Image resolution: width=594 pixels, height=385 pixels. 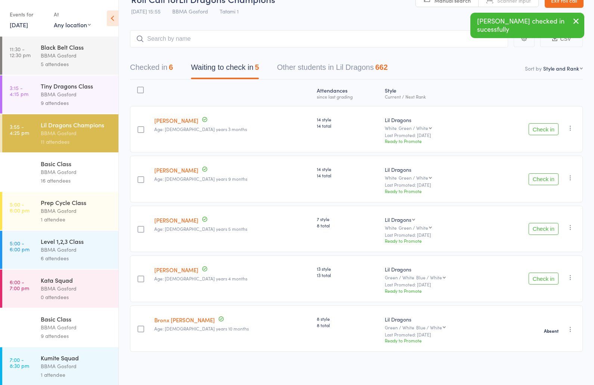 What do you see at coordinates (76, 280) in the screenshot?
I see `div: Kata Squad` at bounding box center [76, 280].